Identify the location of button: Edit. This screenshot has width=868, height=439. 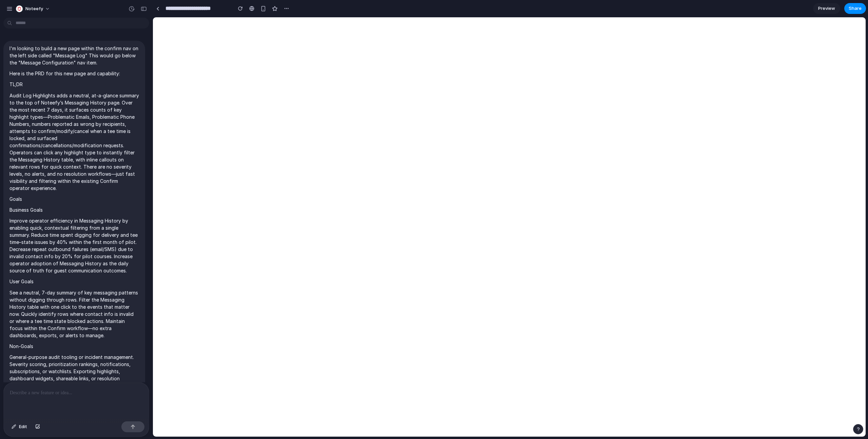
(20, 427).